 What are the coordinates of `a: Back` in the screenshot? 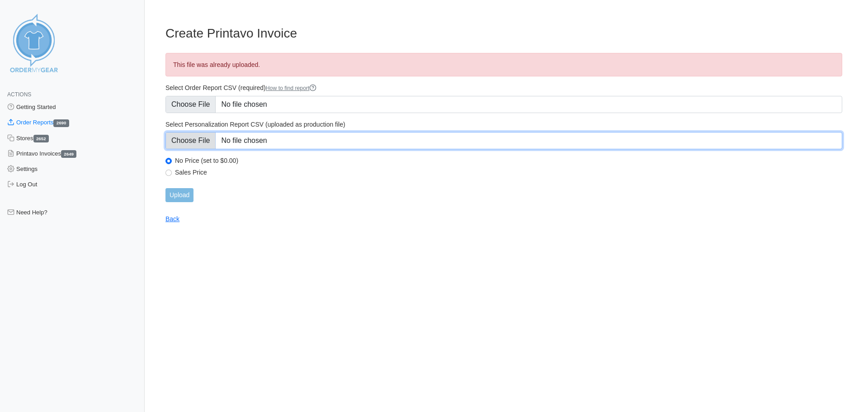 It's located at (172, 219).